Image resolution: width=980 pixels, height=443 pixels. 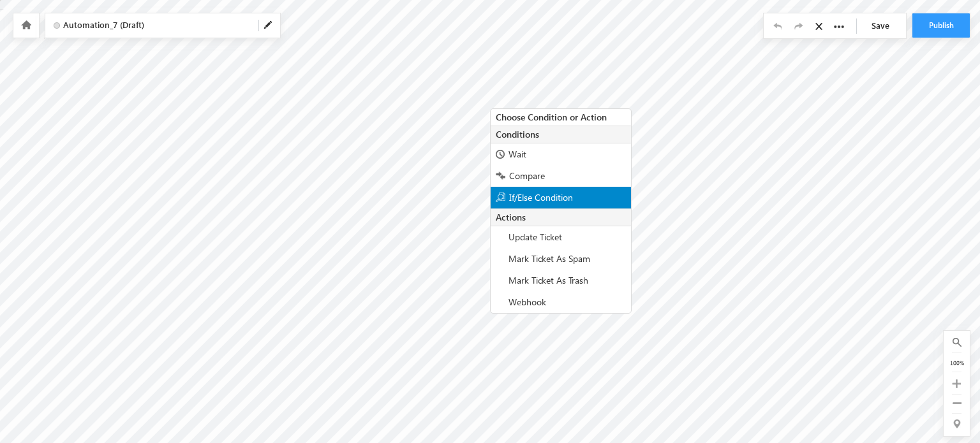 What do you see at coordinates (956, 363) in the screenshot?
I see `div: 100%` at bounding box center [956, 363].